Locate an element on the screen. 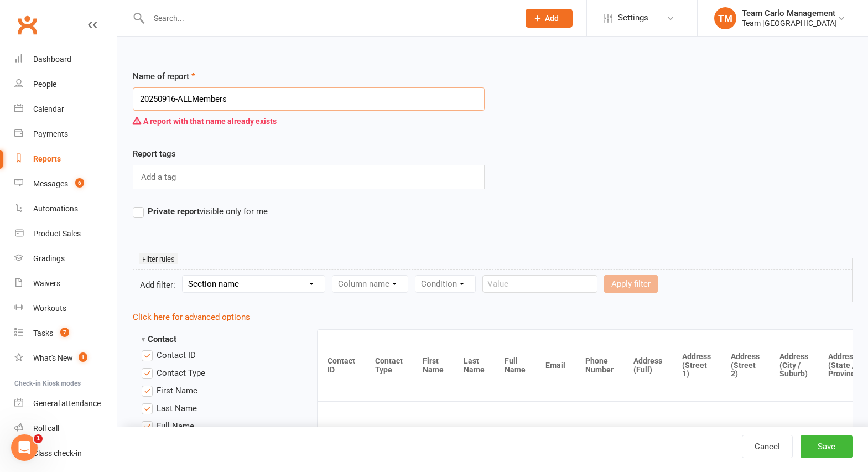 This screenshot has height=472, width=868. span: Contact ID is located at coordinates (176, 354).